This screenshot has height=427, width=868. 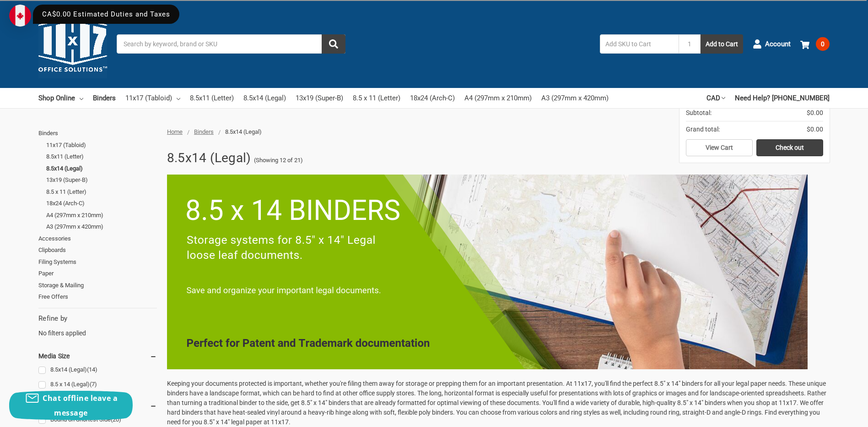 What do you see at coordinates (716, 98) in the screenshot?
I see `a: CAD` at bounding box center [716, 98].